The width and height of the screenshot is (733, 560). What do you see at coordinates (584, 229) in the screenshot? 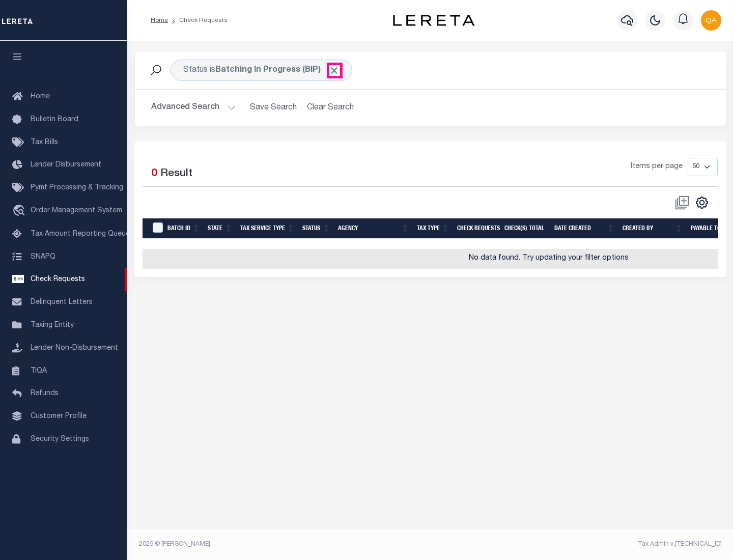
I see `th: Date Created: activate to sort column ascending` at bounding box center [584, 229].